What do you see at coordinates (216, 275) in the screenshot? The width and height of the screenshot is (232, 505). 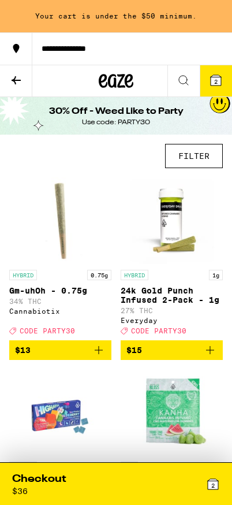 I see `p: 1g` at bounding box center [216, 275].